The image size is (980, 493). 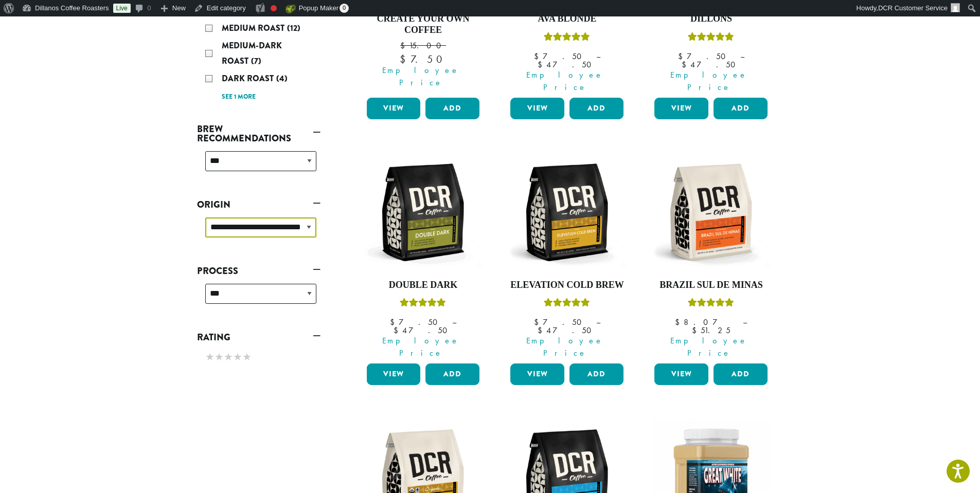 I want to click on div: Origin, so click(x=259, y=231).